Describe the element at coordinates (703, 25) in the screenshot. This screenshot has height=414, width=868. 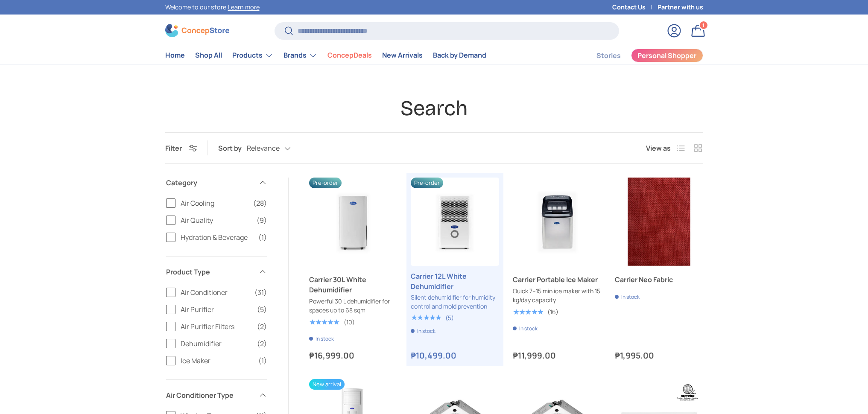
I see `span: 1` at that location.